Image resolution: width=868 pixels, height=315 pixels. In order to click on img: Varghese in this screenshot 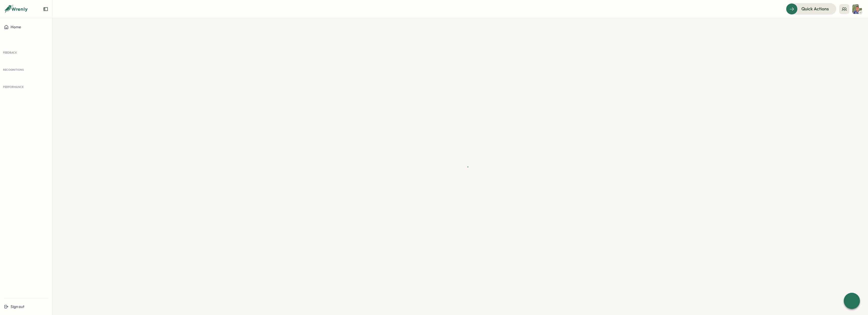, I will do `click(857, 9)`.